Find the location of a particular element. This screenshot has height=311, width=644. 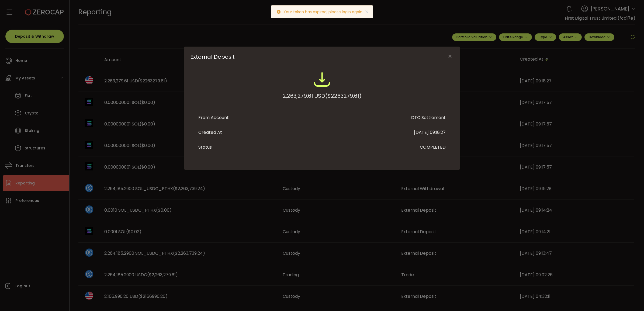

div: OTC Settlement is located at coordinates (428, 118).